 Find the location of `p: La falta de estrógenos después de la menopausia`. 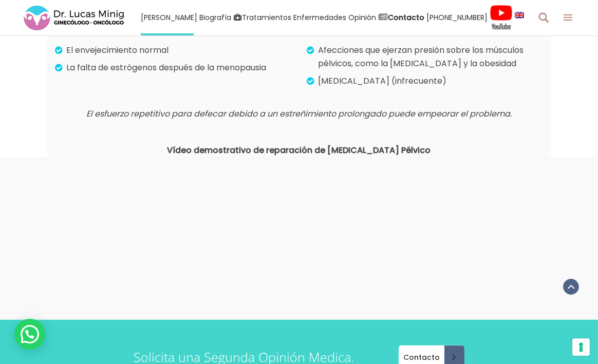

p: La falta de estrógenos después de la menopausia is located at coordinates (174, 68).